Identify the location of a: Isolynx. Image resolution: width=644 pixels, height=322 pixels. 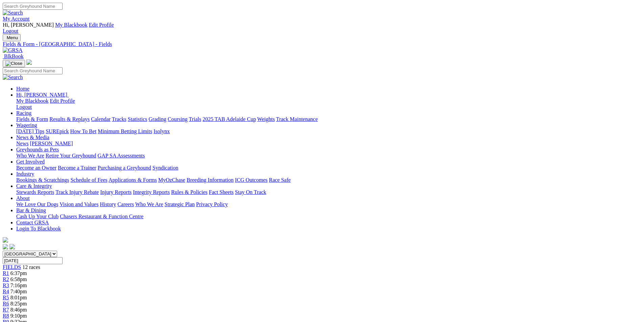
(162, 131).